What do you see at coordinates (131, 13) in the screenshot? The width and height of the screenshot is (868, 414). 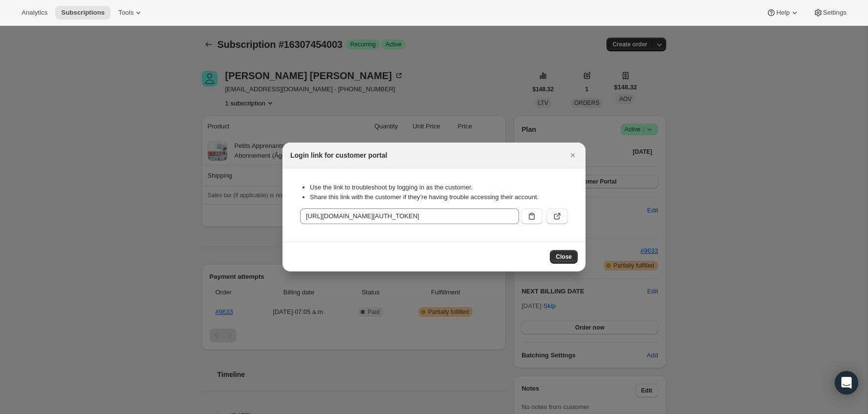 I see `button: Tools` at bounding box center [131, 13].